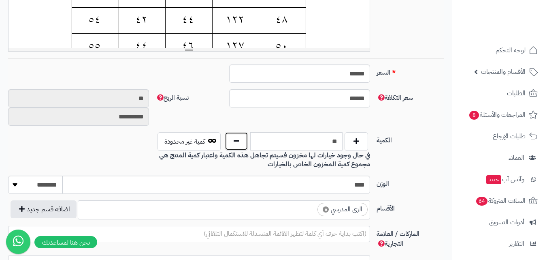 The width and height of the screenshot is (547, 260). What do you see at coordinates (501, 200) in the screenshot?
I see `span: السلات المتروكة` at bounding box center [501, 200].